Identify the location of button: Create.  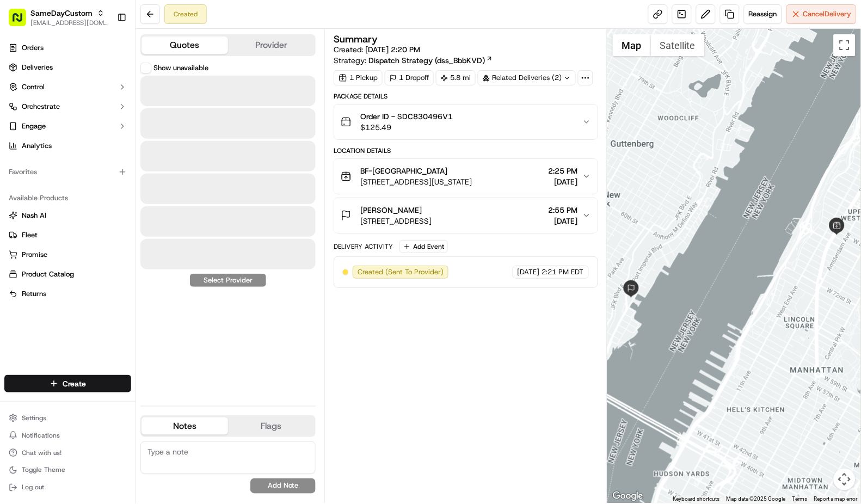
(68, 384).